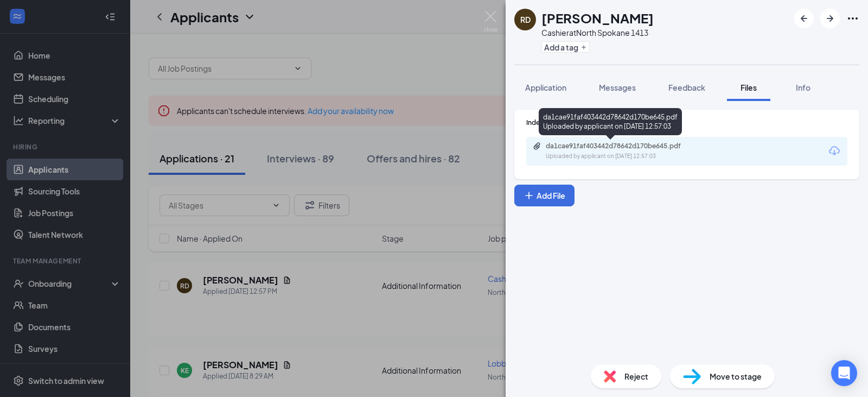 This screenshot has height=397, width=868. What do you see at coordinates (803, 87) in the screenshot?
I see `span: Info` at bounding box center [803, 87].